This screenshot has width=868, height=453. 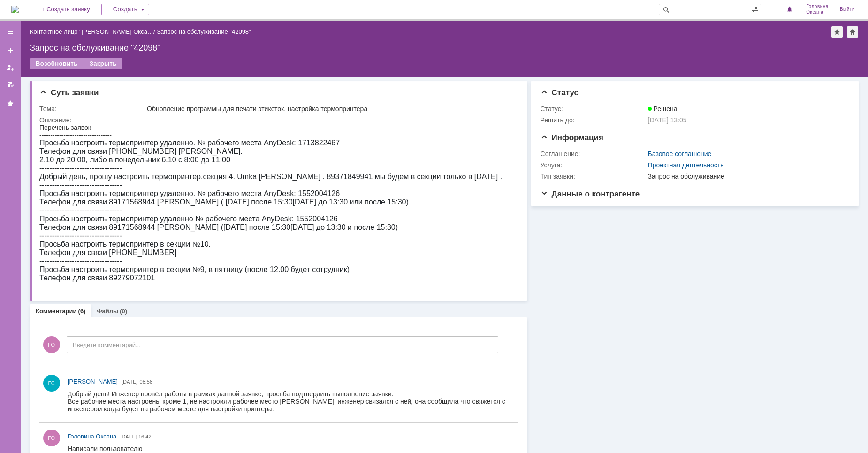 I want to click on span: Решена, so click(x=663, y=109).